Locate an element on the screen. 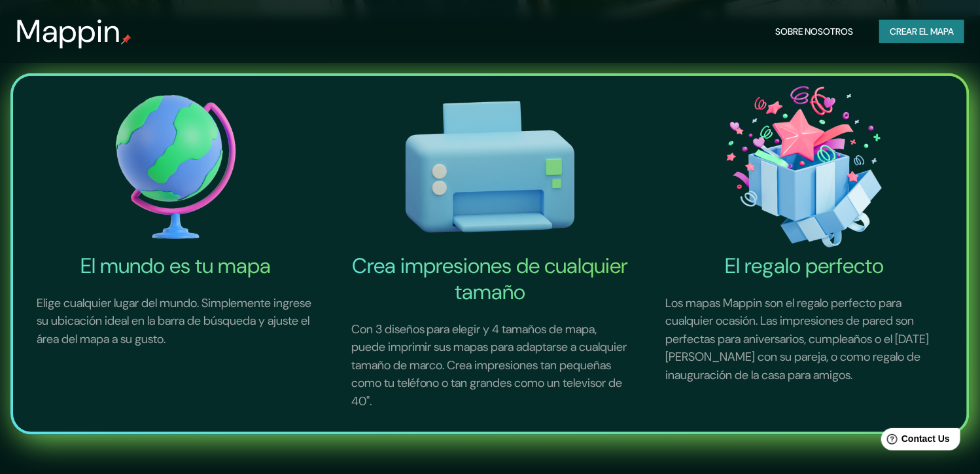 The image size is (980, 474). img: El icono del regalo perfecto is located at coordinates (804, 167).